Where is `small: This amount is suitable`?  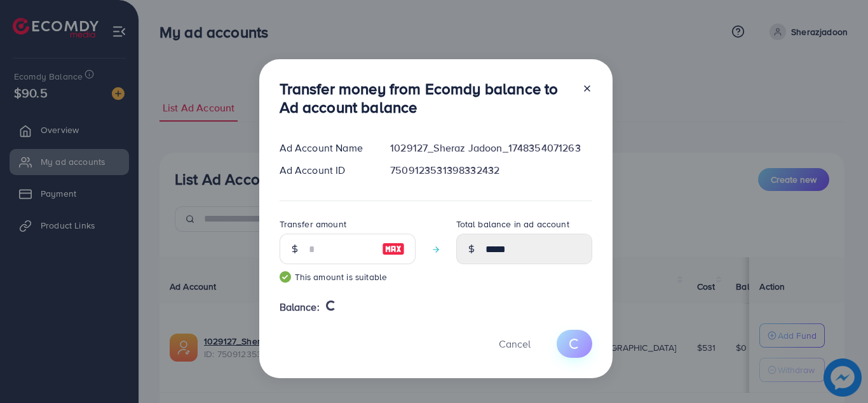
small: This amount is suitable is located at coordinates (348, 277).